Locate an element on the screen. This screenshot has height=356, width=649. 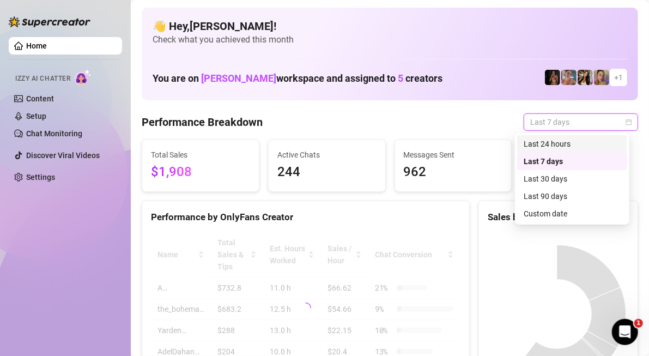
span: Check what you achieved this month is located at coordinates (390, 40).